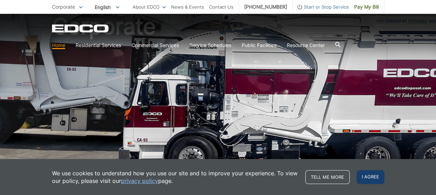 The width and height of the screenshot is (436, 195). What do you see at coordinates (63, 7) in the screenshot?
I see `span: Corporate` at bounding box center [63, 7].